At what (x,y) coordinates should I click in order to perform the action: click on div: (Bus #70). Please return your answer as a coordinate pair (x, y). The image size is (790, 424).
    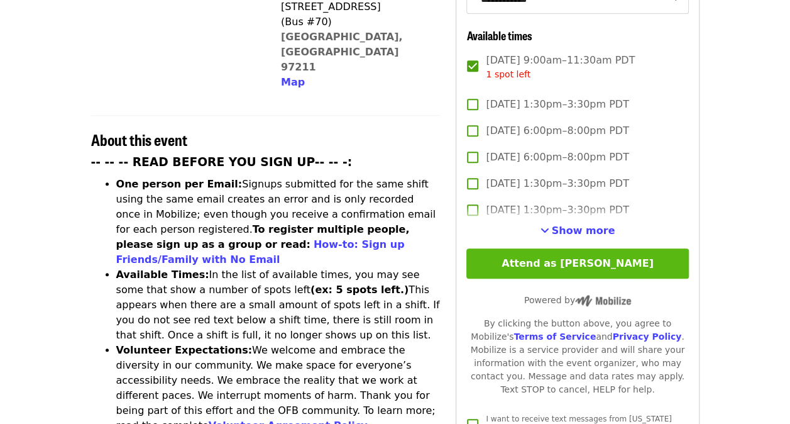
    Looking at the image, I should click on (356, 22).